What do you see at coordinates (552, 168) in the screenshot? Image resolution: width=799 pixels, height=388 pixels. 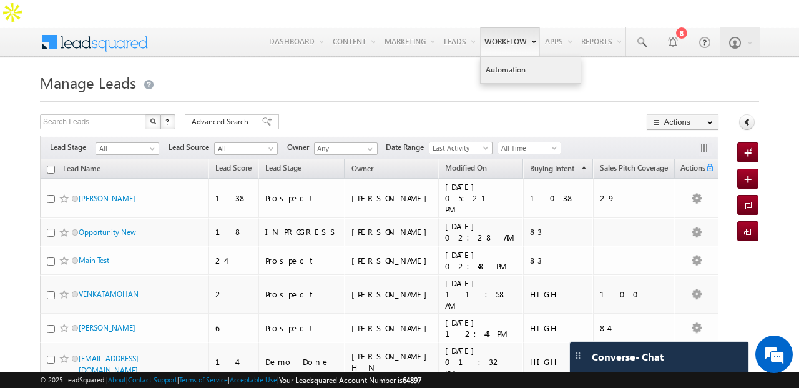 I see `span: Buying Intent` at bounding box center [552, 168].